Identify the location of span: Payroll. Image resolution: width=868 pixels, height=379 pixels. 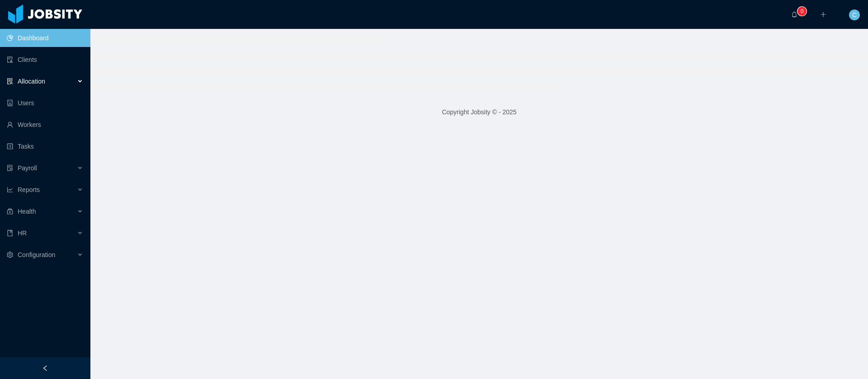
(27, 168).